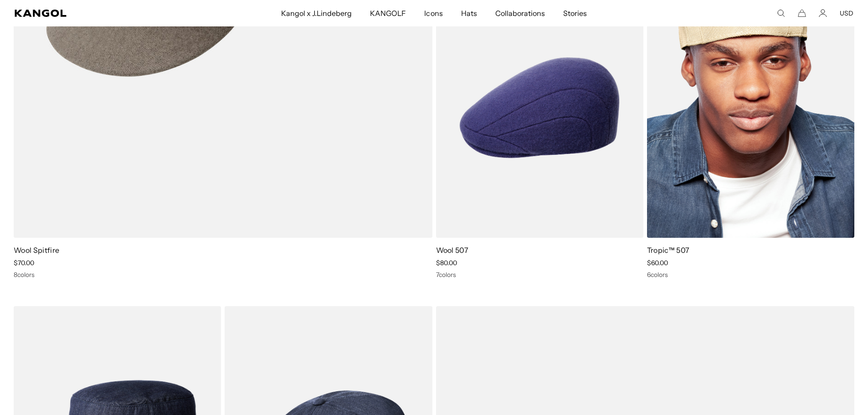  Describe the element at coordinates (823, 13) in the screenshot. I see `a: Account` at that location.